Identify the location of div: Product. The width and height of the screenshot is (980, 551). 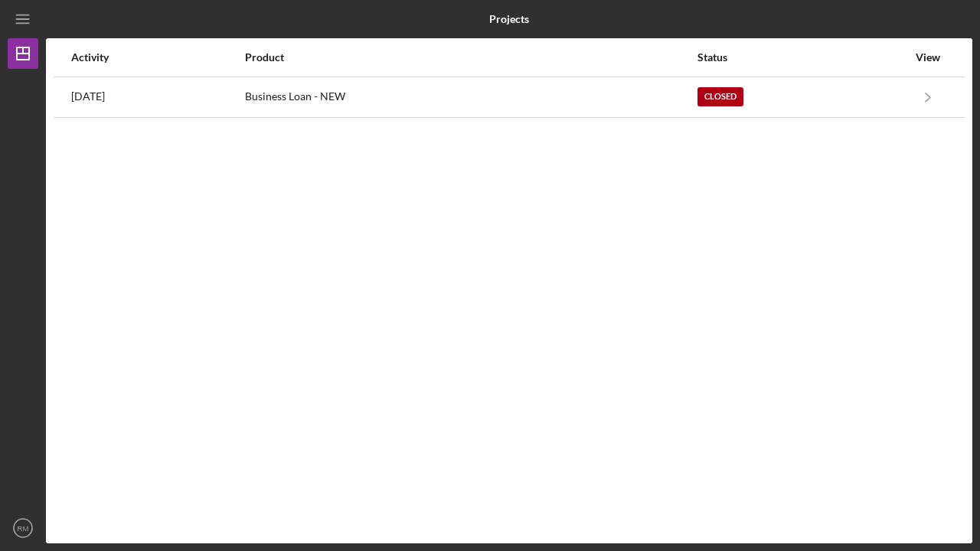
(470, 57).